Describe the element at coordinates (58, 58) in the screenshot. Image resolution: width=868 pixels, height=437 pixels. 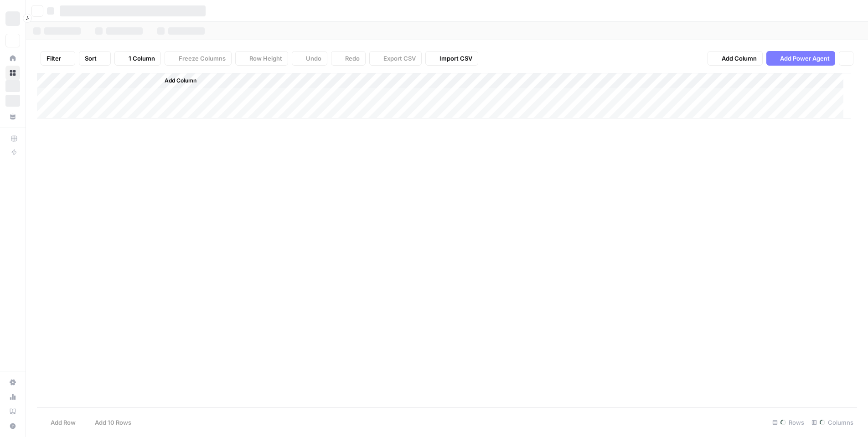
I see `button: Filter` at that location.